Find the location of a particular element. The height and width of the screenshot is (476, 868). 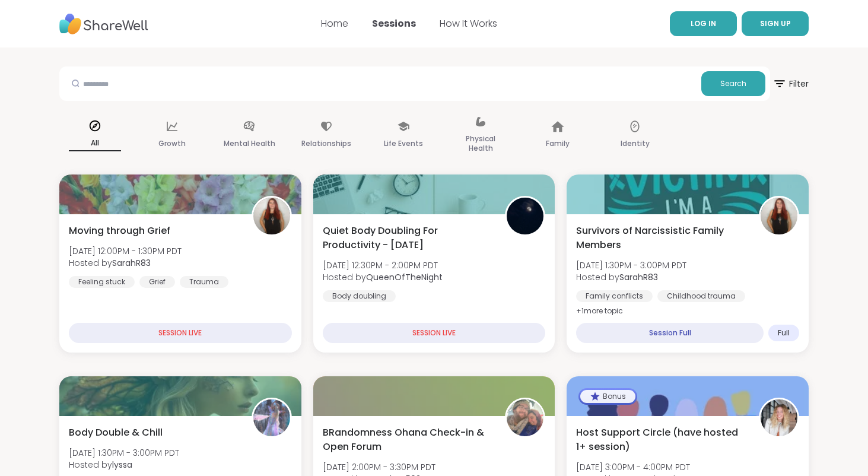

p: Physical Health is located at coordinates (480, 143).